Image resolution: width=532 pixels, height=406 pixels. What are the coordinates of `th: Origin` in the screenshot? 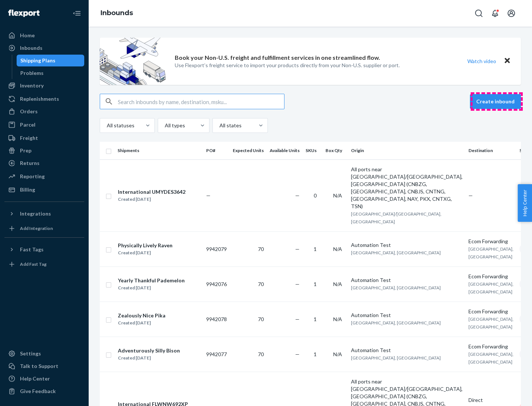 It's located at (406, 150).